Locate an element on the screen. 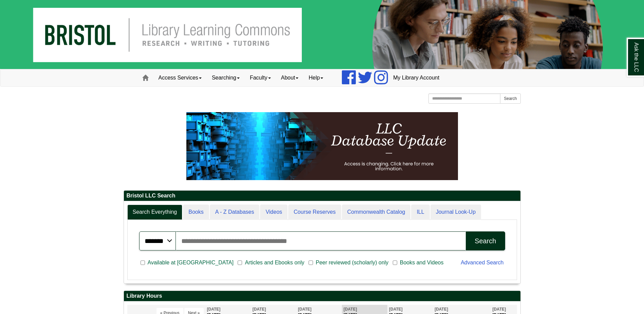  a: Help is located at coordinates (316, 78).